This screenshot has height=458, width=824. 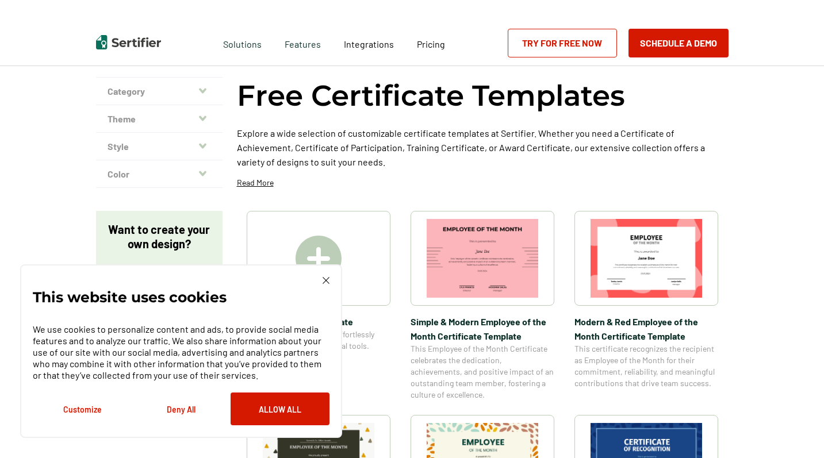 What do you see at coordinates (326, 280) in the screenshot?
I see `img: Cookie Popup Close` at bounding box center [326, 280].